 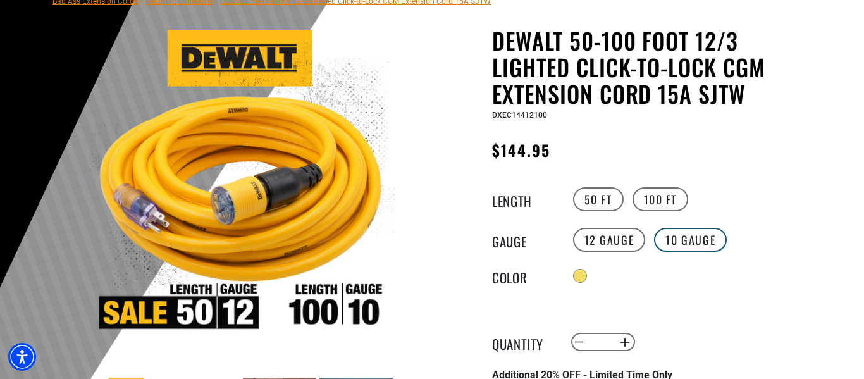 I want to click on legend: Length, so click(x=524, y=199).